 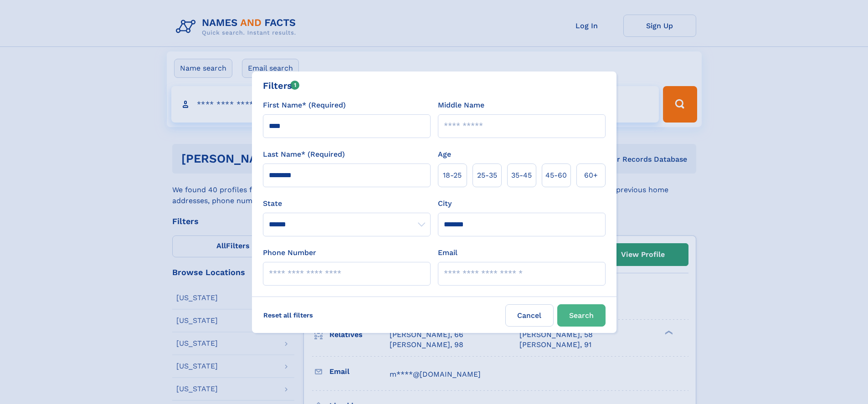 What do you see at coordinates (347, 204) in the screenshot?
I see `label: State` at bounding box center [347, 204].